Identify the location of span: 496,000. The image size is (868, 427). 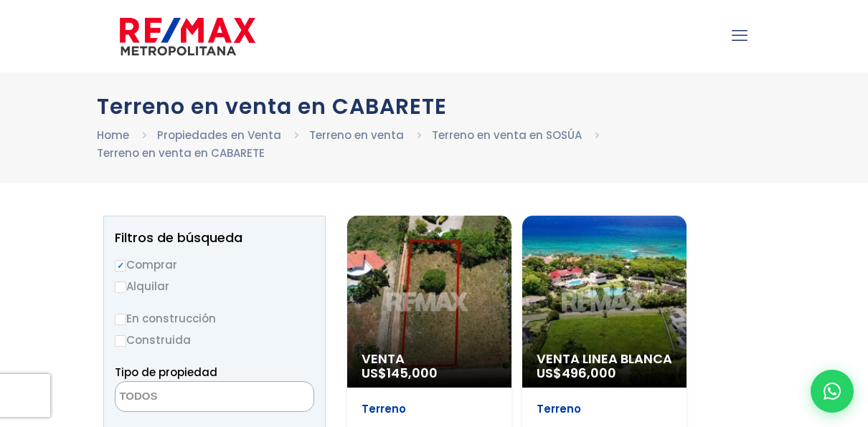
(589, 373).